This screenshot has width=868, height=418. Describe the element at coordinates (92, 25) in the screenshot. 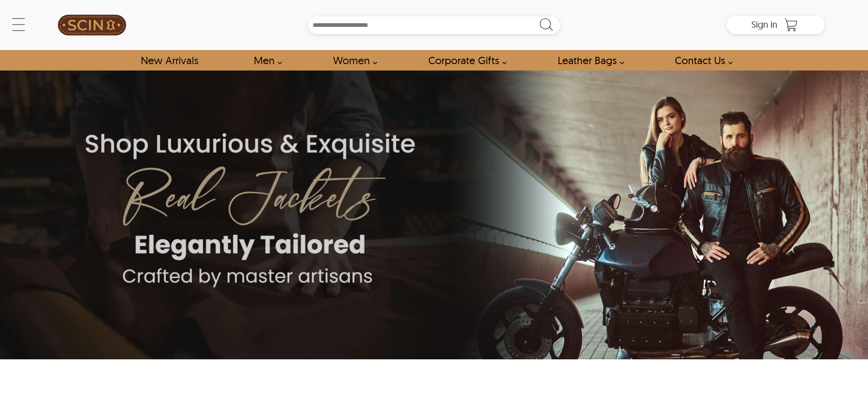

I see `a: SCIN` at that location.